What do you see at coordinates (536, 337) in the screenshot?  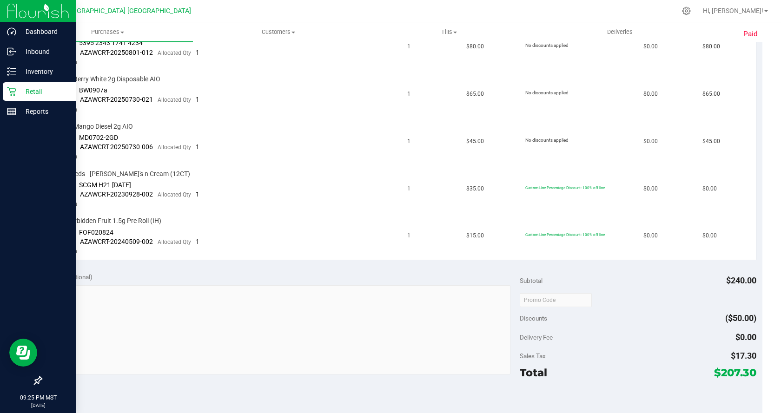 I see `span: Delivery Fee` at bounding box center [536, 337].